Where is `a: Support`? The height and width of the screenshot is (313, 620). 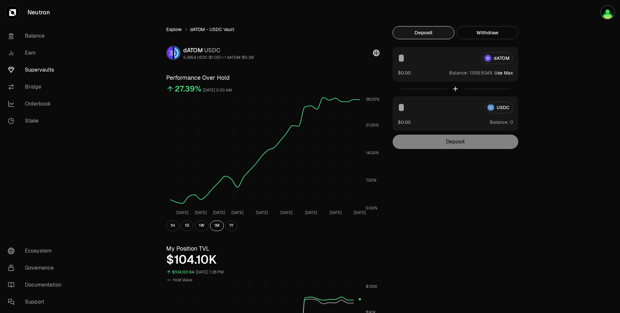 a: Support is located at coordinates (37, 302).